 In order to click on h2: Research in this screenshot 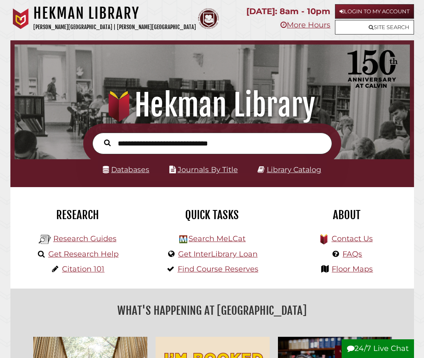, I will do `click(77, 215)`.